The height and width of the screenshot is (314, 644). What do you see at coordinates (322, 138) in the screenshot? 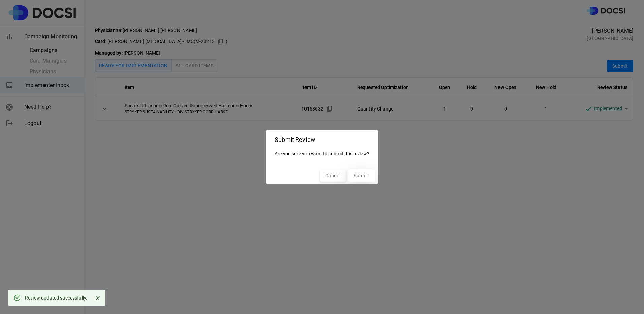
I see `h2: Submit Review` at bounding box center [322, 138].